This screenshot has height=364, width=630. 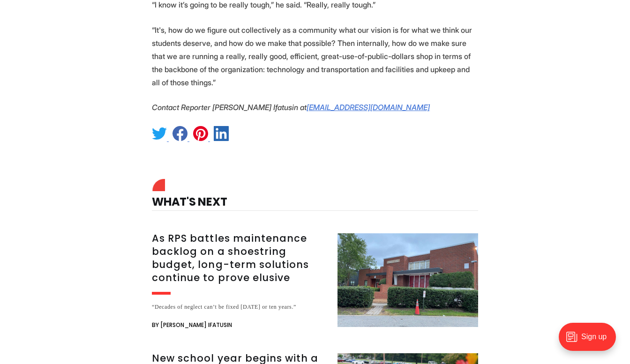 I want to click on img: As RPS battles maintenance backlog on a shoestring budget, long-term solutions continue to prove ..., so click(x=408, y=280).